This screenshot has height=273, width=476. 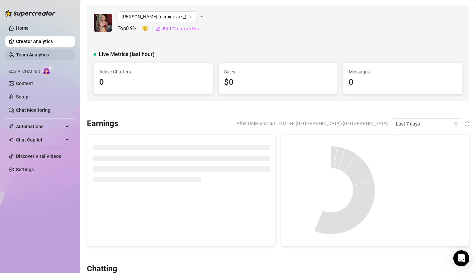 I want to click on span: Sales, so click(x=278, y=72).